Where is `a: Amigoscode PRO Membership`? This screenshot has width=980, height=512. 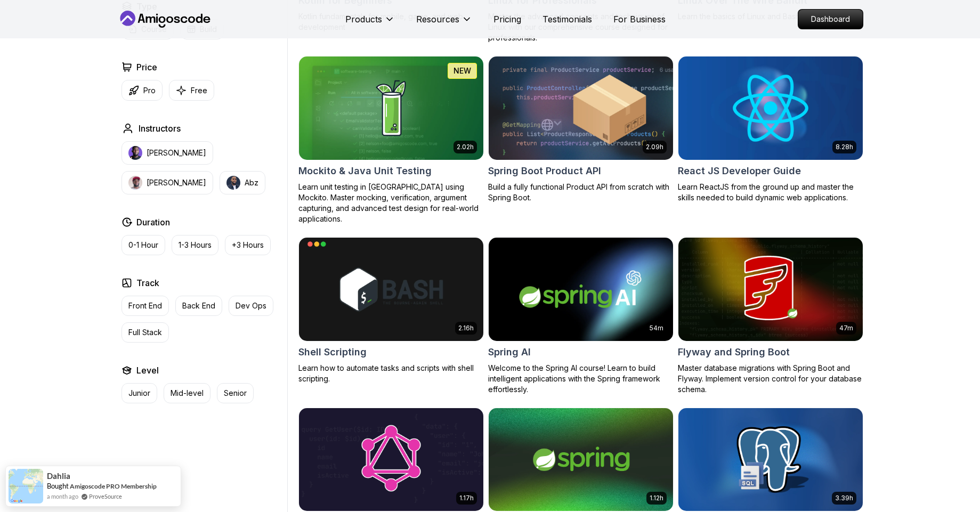 a: Amigoscode PRO Membership is located at coordinates (113, 486).